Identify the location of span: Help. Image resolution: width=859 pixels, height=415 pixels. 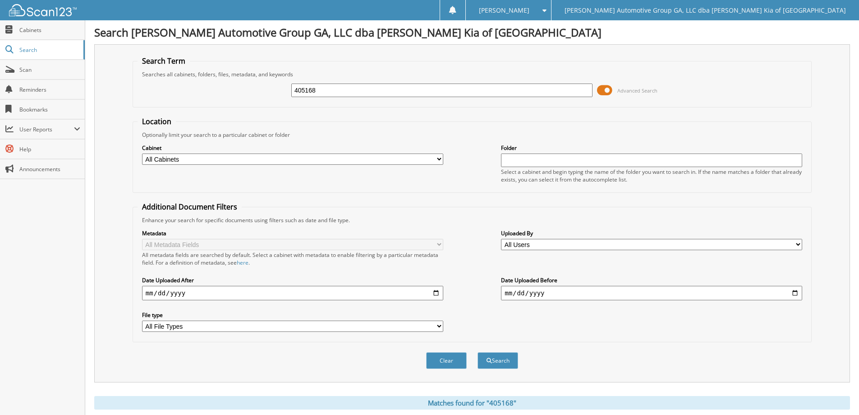
(50, 149).